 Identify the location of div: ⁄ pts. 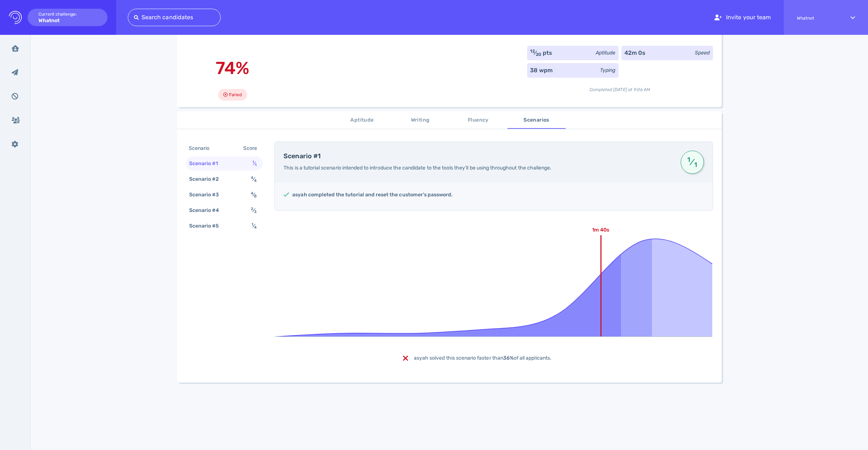
(541, 53).